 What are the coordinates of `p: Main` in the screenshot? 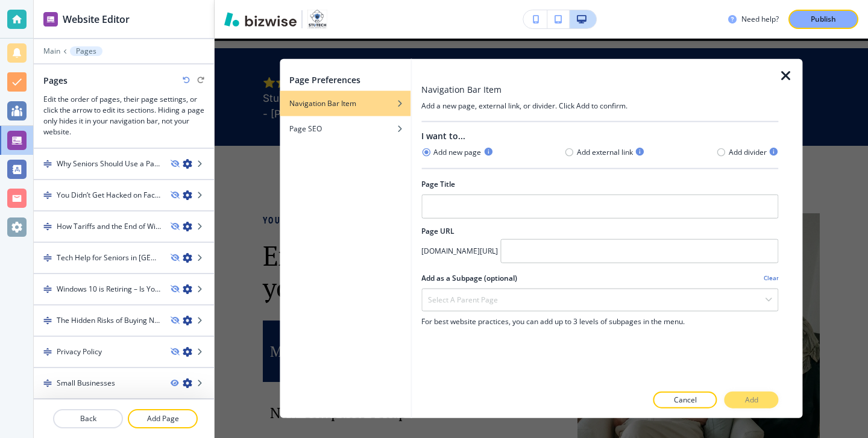 It's located at (52, 51).